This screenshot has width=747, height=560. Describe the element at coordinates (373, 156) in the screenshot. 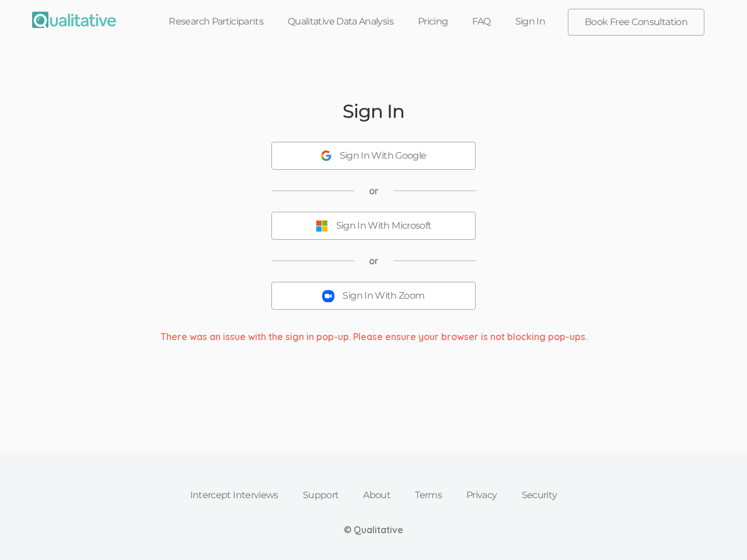

I see `button: Sign In With Google` at that location.